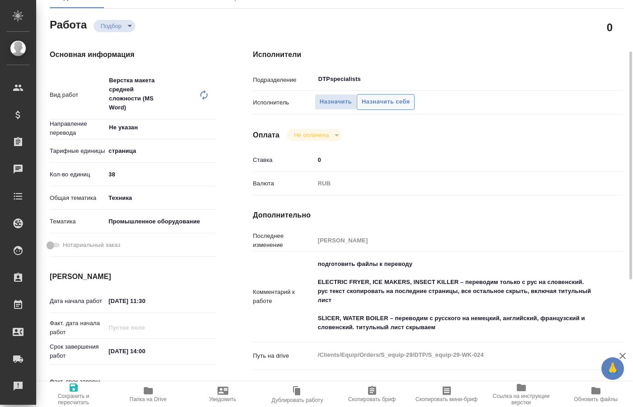  What do you see at coordinates (161, 222) in the screenshot?
I see `div: Промышленное оборудование` at bounding box center [161, 222].